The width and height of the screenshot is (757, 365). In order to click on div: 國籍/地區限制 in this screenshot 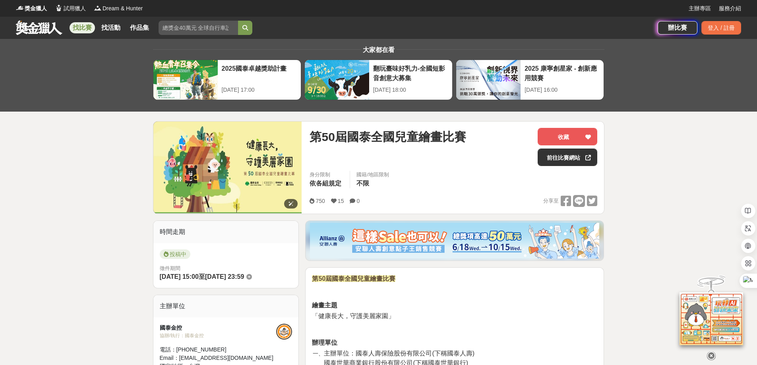, I will do `click(373, 175)`.